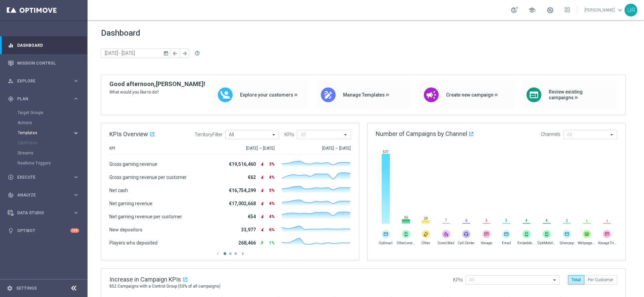 This screenshot has width=644, height=297. What do you see at coordinates (43, 195) in the screenshot?
I see `div: track_changes Analyze keyboard_arrow_right` at bounding box center [43, 195].